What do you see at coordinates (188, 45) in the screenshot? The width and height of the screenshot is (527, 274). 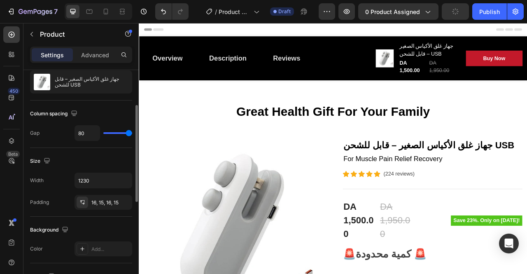 I see `div: Reviews` at bounding box center [188, 45].